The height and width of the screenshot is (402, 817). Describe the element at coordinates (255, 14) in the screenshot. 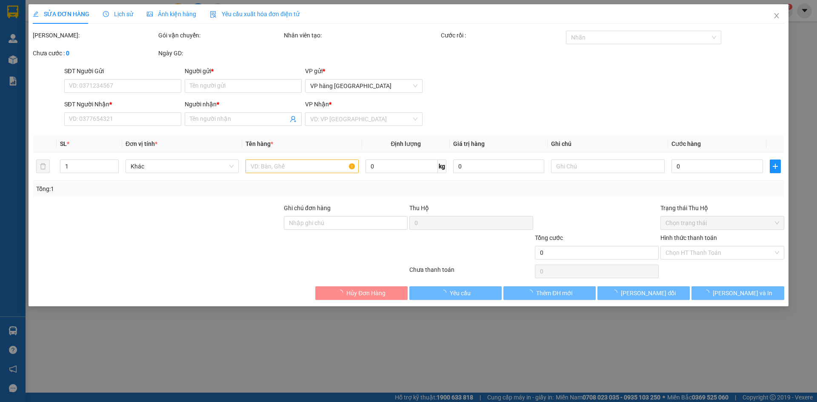

I see `span: Yêu cầu xuất hóa đơn điện tử` at that location.